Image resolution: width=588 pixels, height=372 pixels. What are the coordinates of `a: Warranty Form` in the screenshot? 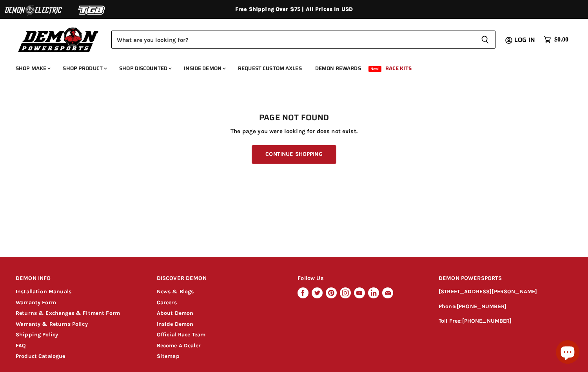 It's located at (36, 303).